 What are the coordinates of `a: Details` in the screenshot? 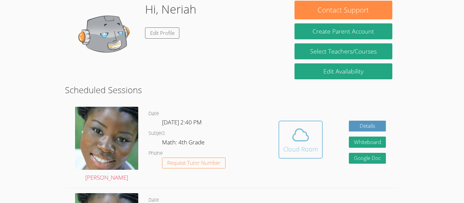 It's located at (367, 126).